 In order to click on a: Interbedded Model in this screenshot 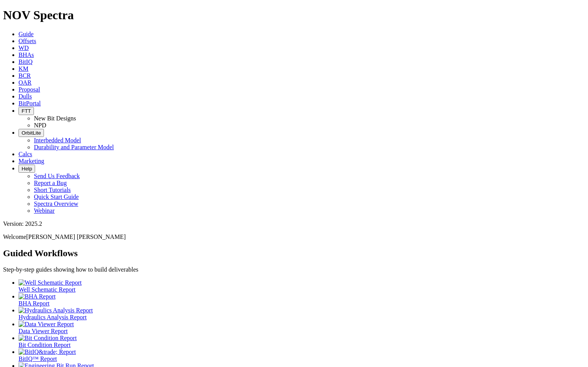, I will do `click(57, 140)`.